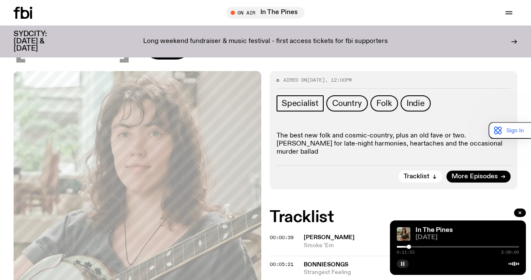 This screenshot has width=531, height=280. I want to click on a: Indie, so click(416, 103).